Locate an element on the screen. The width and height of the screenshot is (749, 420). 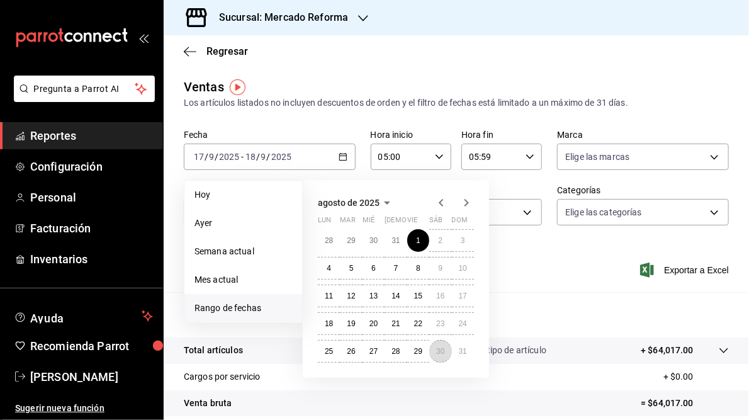
abbr: lunes is located at coordinates (324, 222).